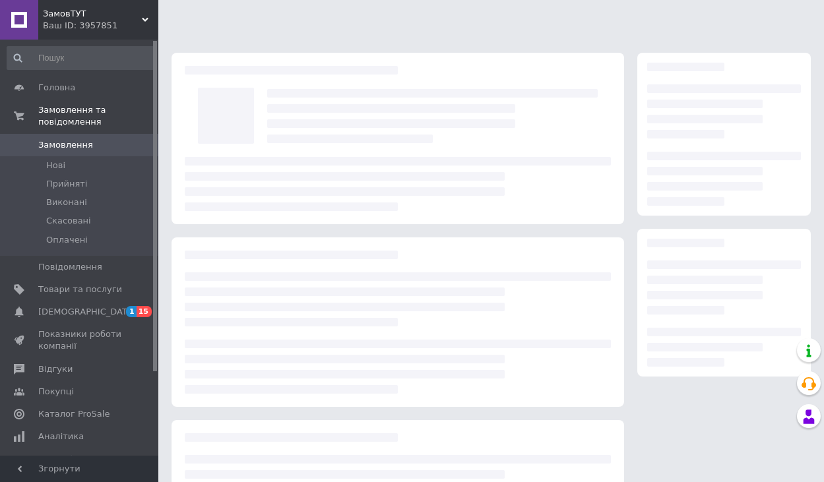 Image resolution: width=824 pixels, height=482 pixels. I want to click on span: Покупці, so click(56, 392).